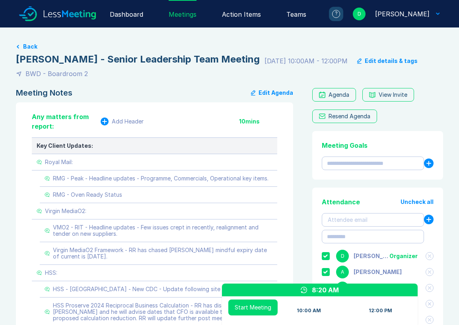 This screenshot has height=325, width=459. I want to click on button: View Invite, so click(389, 95).